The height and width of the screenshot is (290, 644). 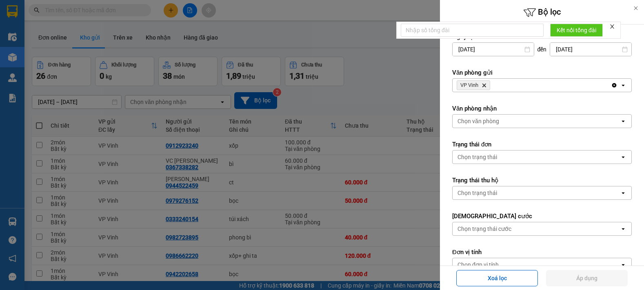 What do you see at coordinates (484, 85) in the screenshot?
I see `svg: Delete` at bounding box center [484, 85].